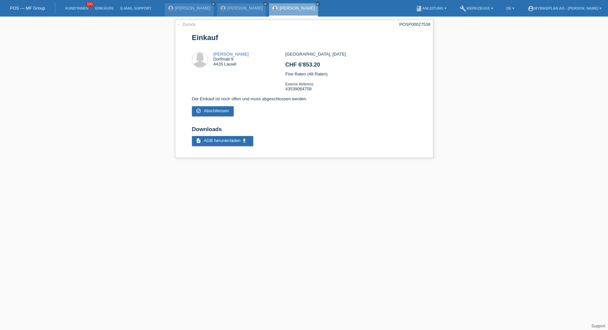 This screenshot has height=330, width=608. What do you see at coordinates (511, 8) in the screenshot?
I see `a: DE ▾` at bounding box center [511, 8].